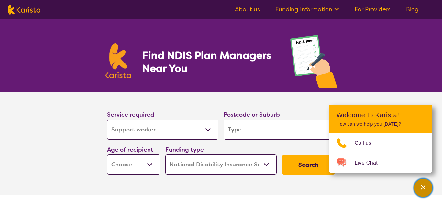 Image resolution: width=442 pixels, height=205 pixels. I want to click on div: Channel Menu, so click(381, 139).